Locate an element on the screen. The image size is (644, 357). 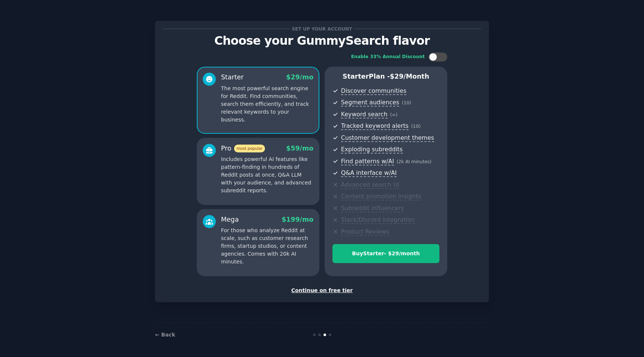
div: Buy Starter - $ 29 /month is located at coordinates (386, 253).